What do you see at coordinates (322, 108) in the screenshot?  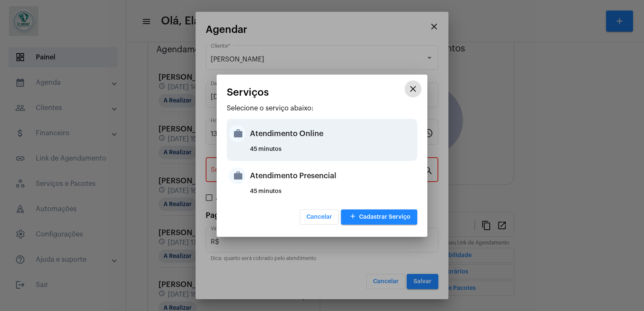 I see `p: Selecione o serviço abaixo:` at bounding box center [322, 108].